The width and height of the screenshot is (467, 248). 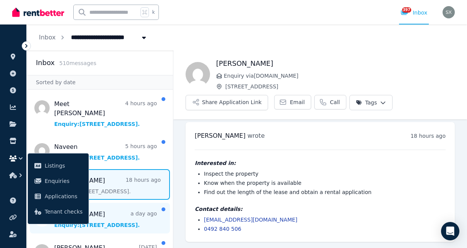 What do you see at coordinates (325, 183) in the screenshot?
I see `li: Know when the property is available` at bounding box center [325, 183].